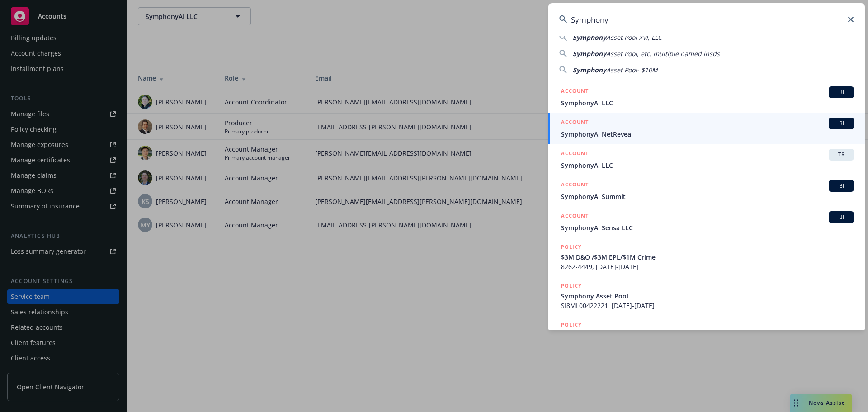 Image resolution: width=868 pixels, height=412 pixels. I want to click on span: TR, so click(841, 155).